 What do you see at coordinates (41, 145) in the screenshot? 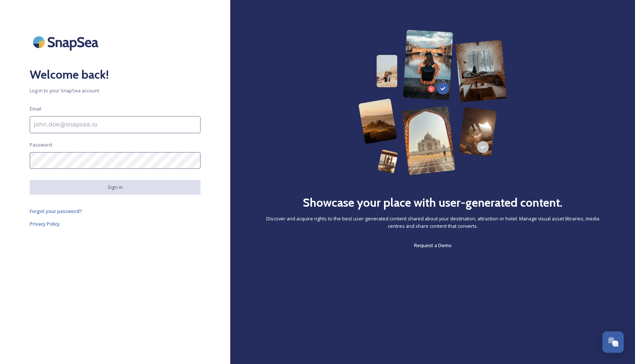
I see `span: Password` at bounding box center [41, 145].